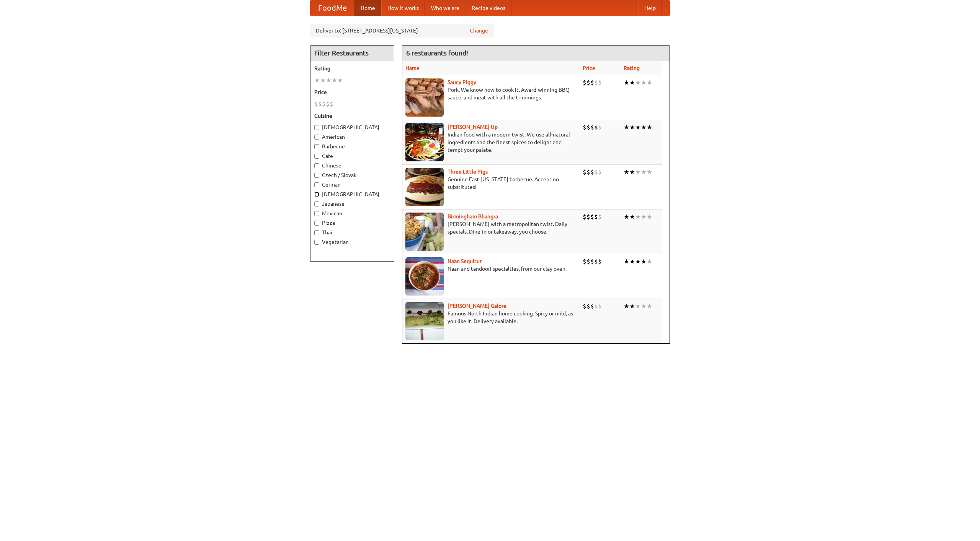 The width and height of the screenshot is (980, 541). I want to click on b: Three Little Pigs, so click(468, 172).